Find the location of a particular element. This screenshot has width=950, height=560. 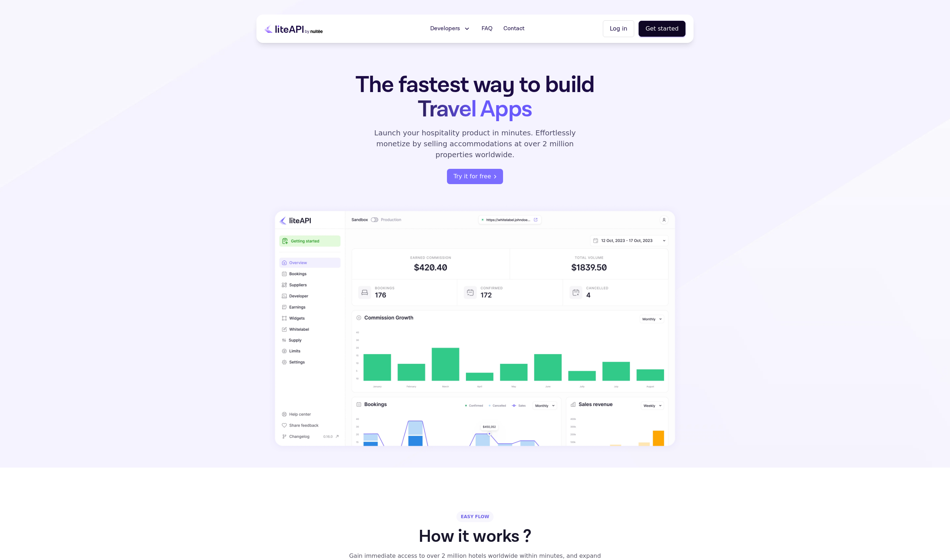

h1: The fastest way to build is located at coordinates (475, 97).